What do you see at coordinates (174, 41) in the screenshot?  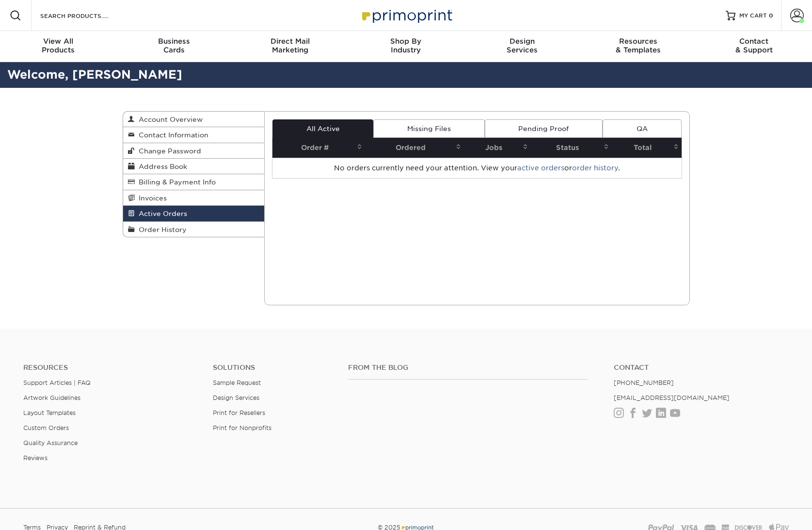 I see `span: Business` at bounding box center [174, 41].